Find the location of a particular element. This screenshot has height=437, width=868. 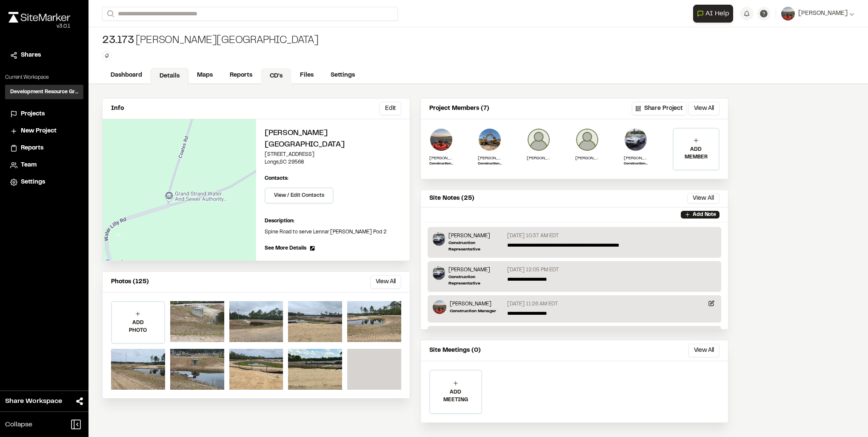

button: Edit is located at coordinates (390, 108).